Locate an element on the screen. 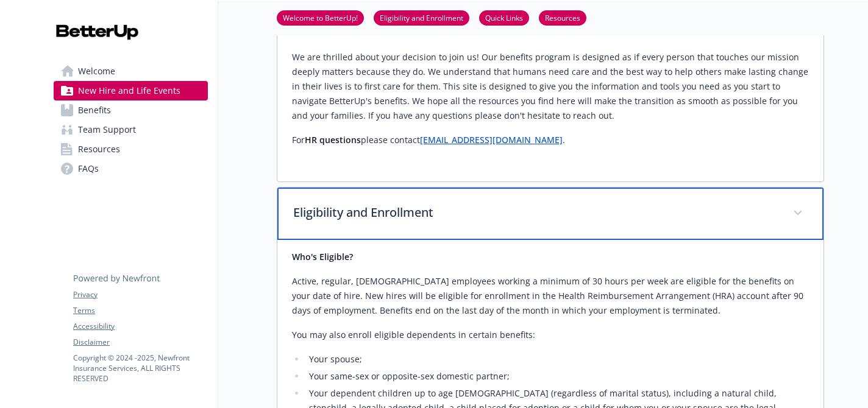 The width and height of the screenshot is (868, 408). a: Terms is located at coordinates (140, 311).